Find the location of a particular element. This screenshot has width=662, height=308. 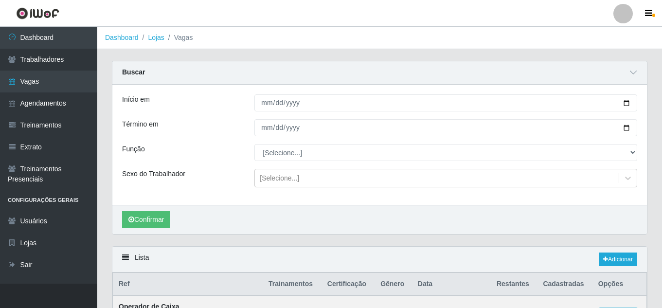

label: Sexo do Trabalhador is located at coordinates (154, 174).